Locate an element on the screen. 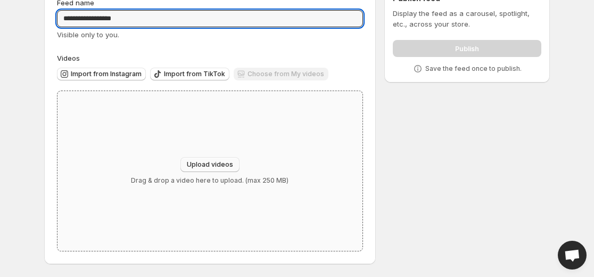 This screenshot has height=277, width=594. span: Import from Instagram is located at coordinates (106, 74).